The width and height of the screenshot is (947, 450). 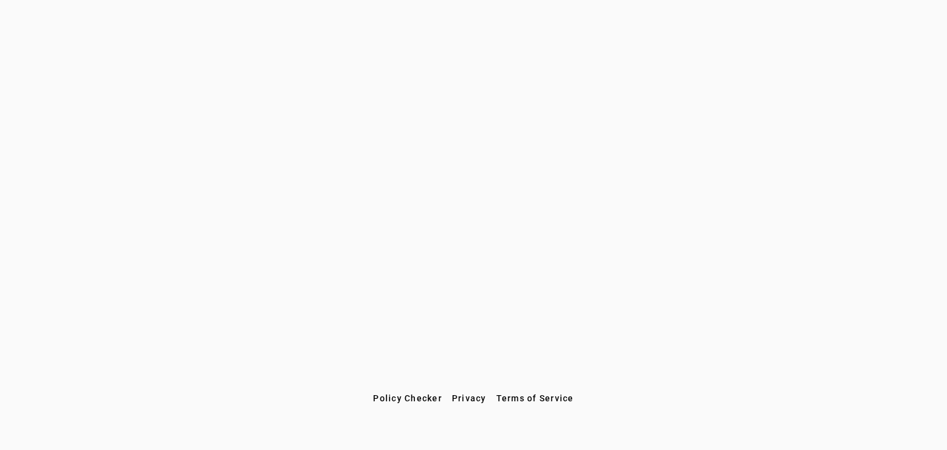 I want to click on span: Terms of Service, so click(x=535, y=398).